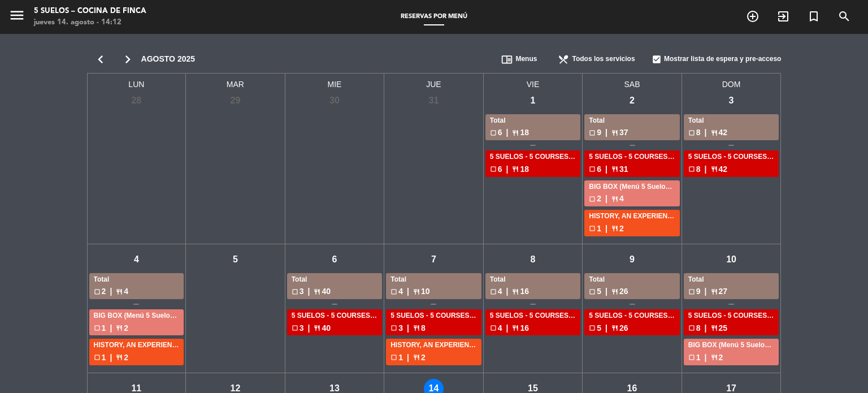 Image resolution: width=868 pixels, height=393 pixels. I want to click on span: DOM, so click(732, 82).